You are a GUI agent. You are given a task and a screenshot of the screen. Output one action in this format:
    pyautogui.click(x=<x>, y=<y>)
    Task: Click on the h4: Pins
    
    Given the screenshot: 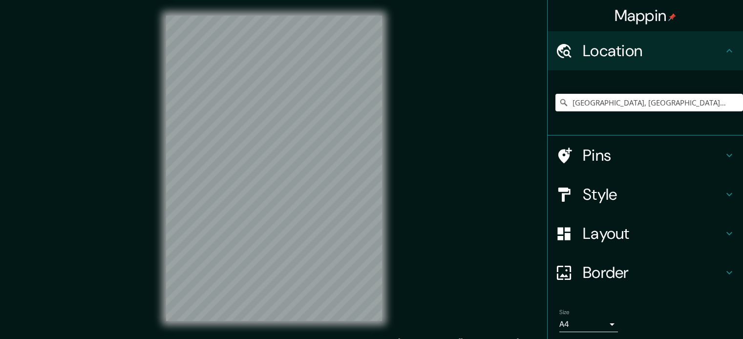 What is the action you would take?
    pyautogui.click(x=653, y=155)
    